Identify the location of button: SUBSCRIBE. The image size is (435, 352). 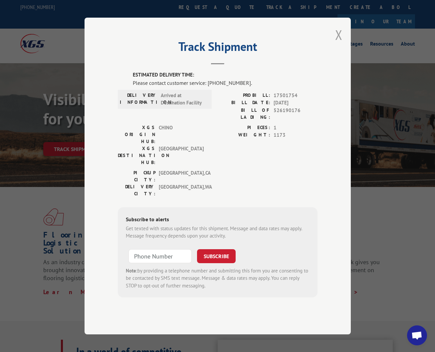
(216, 256).